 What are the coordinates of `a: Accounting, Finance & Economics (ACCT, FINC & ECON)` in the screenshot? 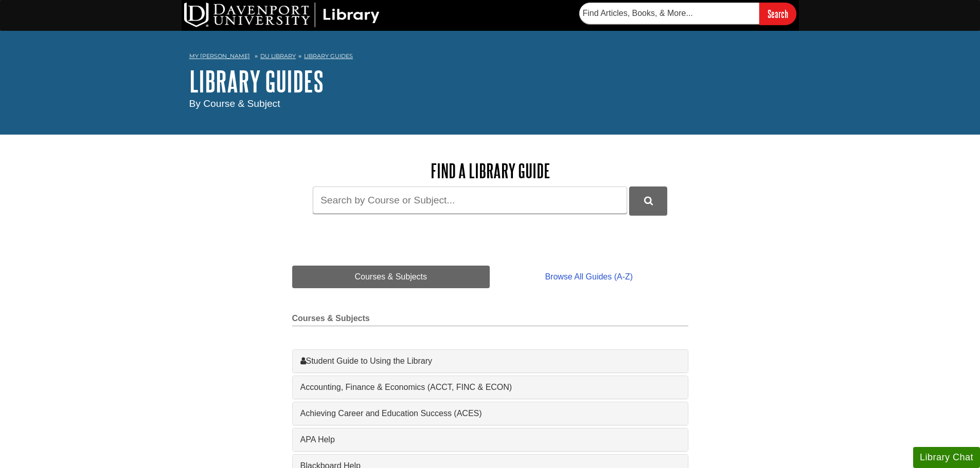 It's located at (490, 387).